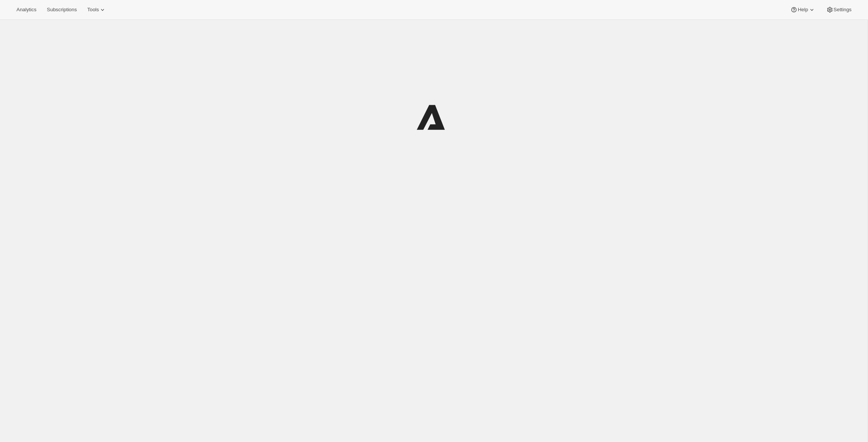  Describe the element at coordinates (62, 10) in the screenshot. I see `button: Subscriptions` at that location.